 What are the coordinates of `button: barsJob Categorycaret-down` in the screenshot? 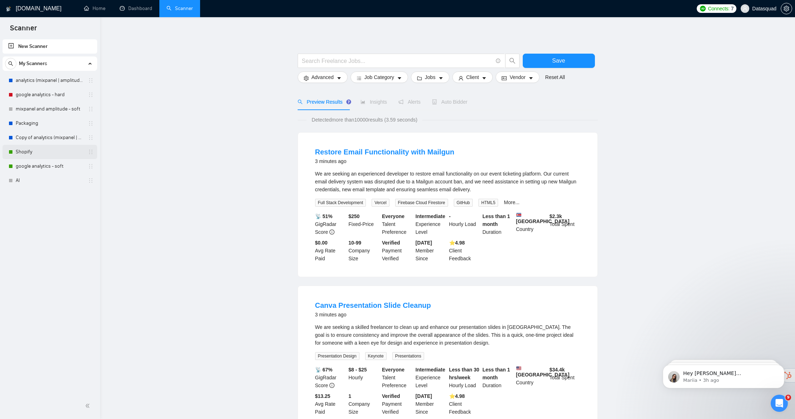 It's located at (379, 77).